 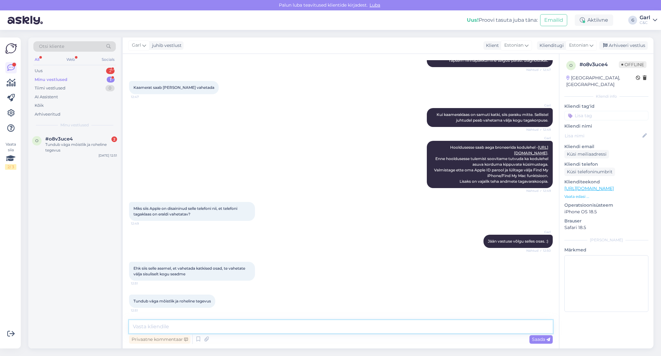 I want to click on span: Saada, so click(x=541, y=339).